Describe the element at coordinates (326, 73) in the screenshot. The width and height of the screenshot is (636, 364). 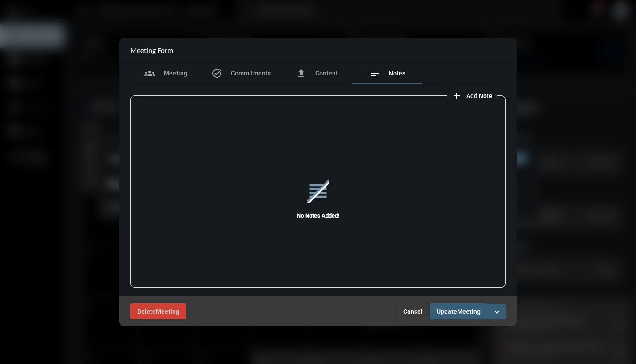
I see `span: Content` at that location.